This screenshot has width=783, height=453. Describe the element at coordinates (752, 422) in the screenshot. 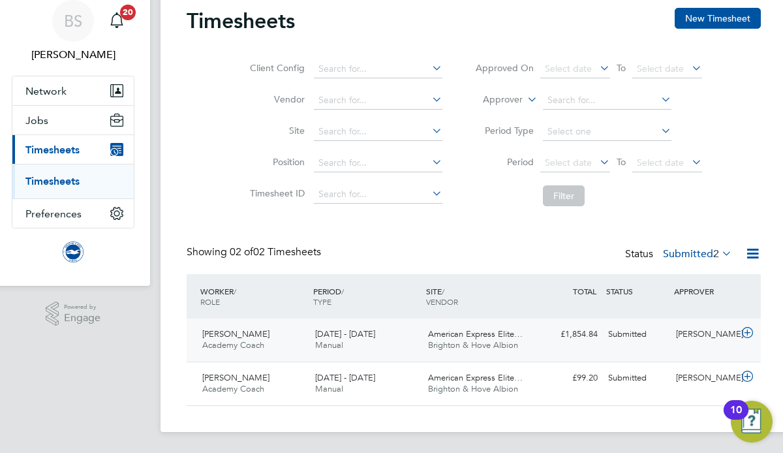

I see `button: Open Resource Center, 10 new notifications` at that location.